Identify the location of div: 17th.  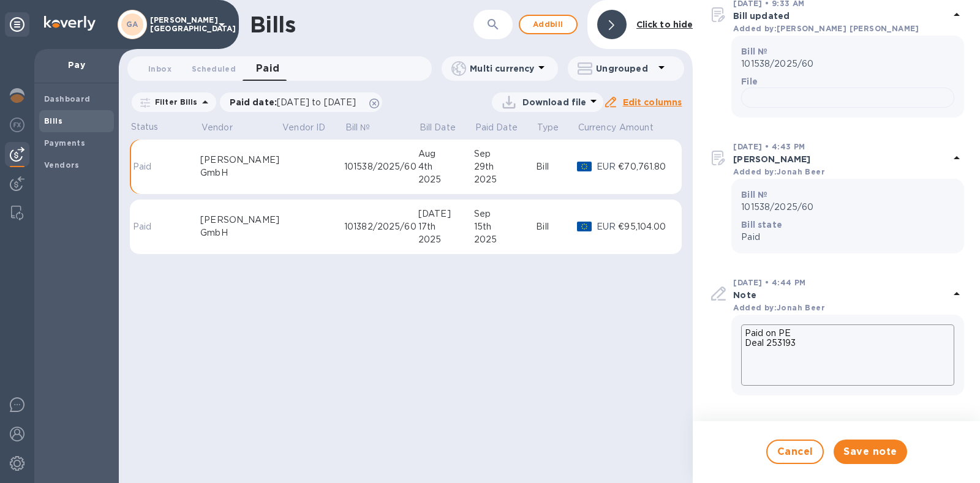
(446, 227).